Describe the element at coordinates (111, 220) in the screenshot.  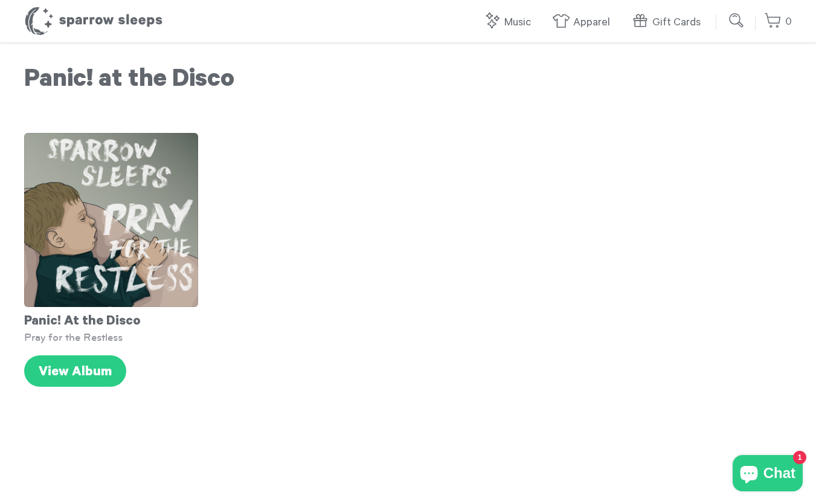
I see `img: SparrowSleeps-PrayfortheRestless-cover_grande.png` at that location.